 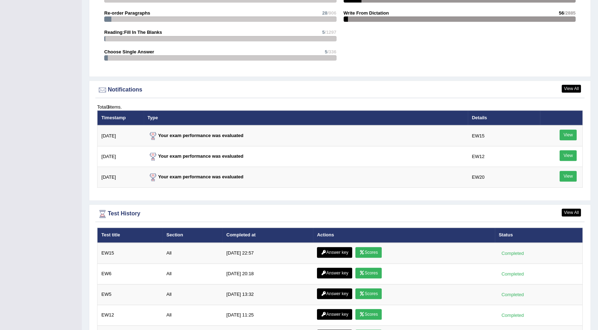 What do you see at coordinates (504, 118) in the screenshot?
I see `th: Details` at bounding box center [504, 118].